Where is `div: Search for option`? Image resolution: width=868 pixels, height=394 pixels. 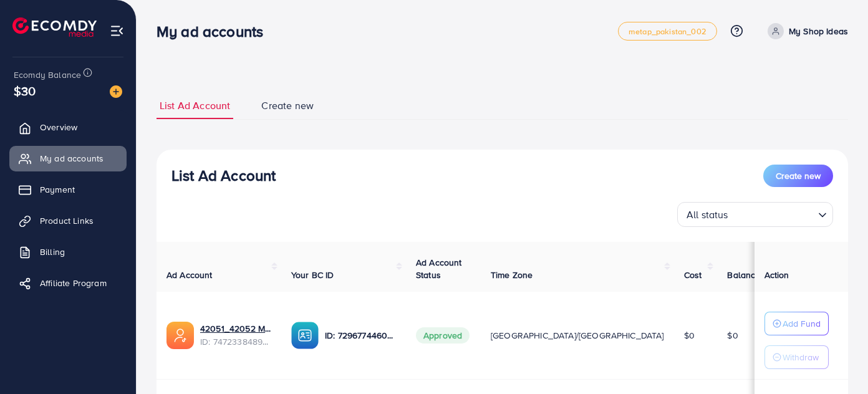 div: Search for option is located at coordinates (755, 215).